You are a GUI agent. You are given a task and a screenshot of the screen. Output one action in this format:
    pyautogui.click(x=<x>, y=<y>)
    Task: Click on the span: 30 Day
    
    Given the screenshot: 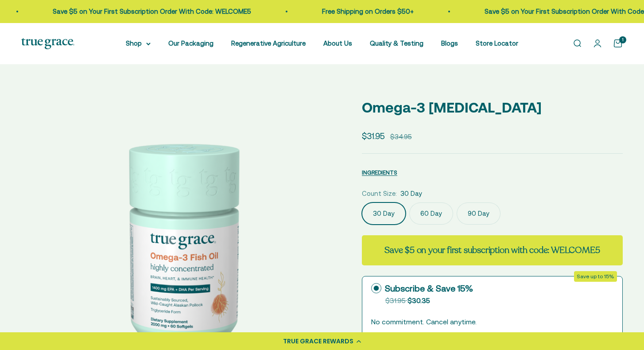 What is the action you would take?
    pyautogui.click(x=411, y=193)
    